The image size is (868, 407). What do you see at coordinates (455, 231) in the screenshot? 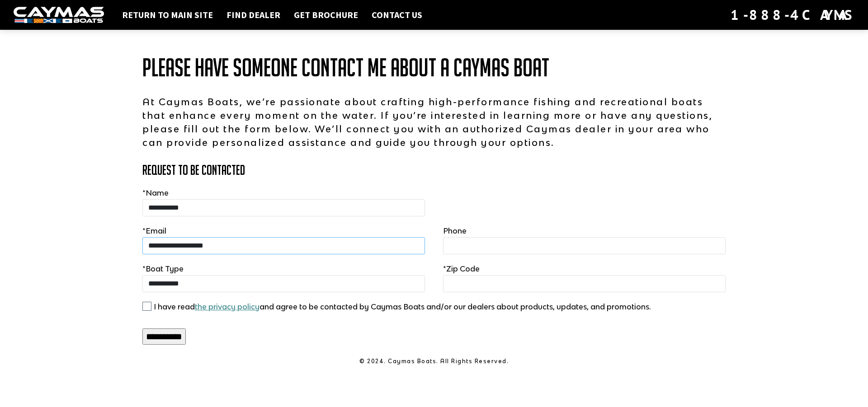
I see `label: Phone` at bounding box center [455, 231].